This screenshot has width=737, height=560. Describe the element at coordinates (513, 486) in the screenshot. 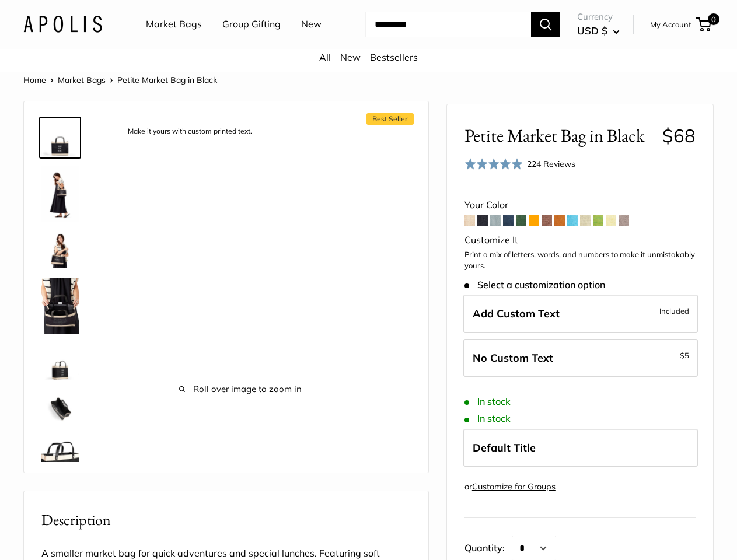

I see `a: Customize for Groups` at that location.